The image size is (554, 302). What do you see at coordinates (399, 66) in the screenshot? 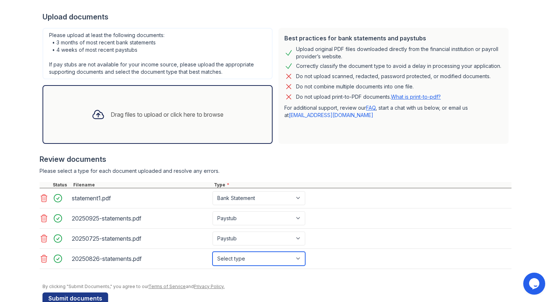
I see `div: Correctly classify the document type to avoid a delay in processing your application.` at bounding box center [399, 66].